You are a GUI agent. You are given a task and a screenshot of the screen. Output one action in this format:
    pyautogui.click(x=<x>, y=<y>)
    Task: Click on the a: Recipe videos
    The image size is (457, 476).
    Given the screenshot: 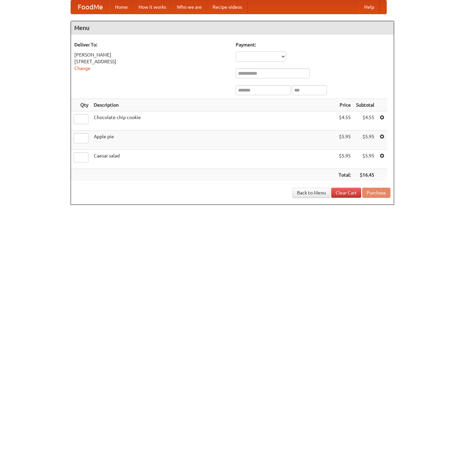 What is the action you would take?
    pyautogui.click(x=227, y=7)
    